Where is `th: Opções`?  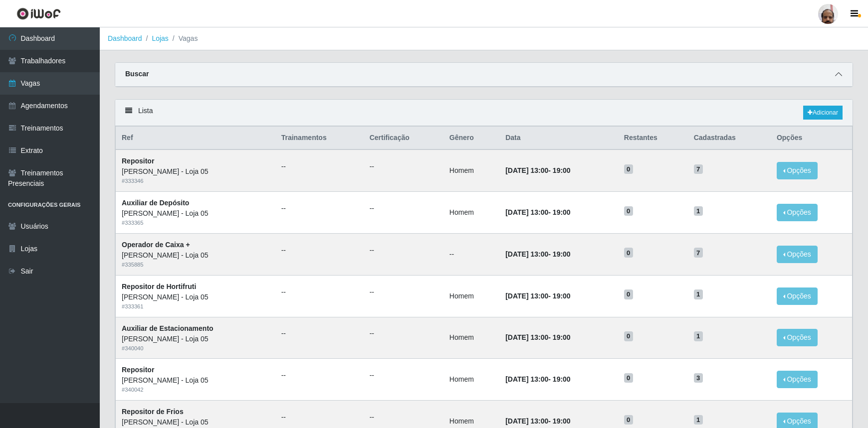
th: Opções is located at coordinates (811, 138).